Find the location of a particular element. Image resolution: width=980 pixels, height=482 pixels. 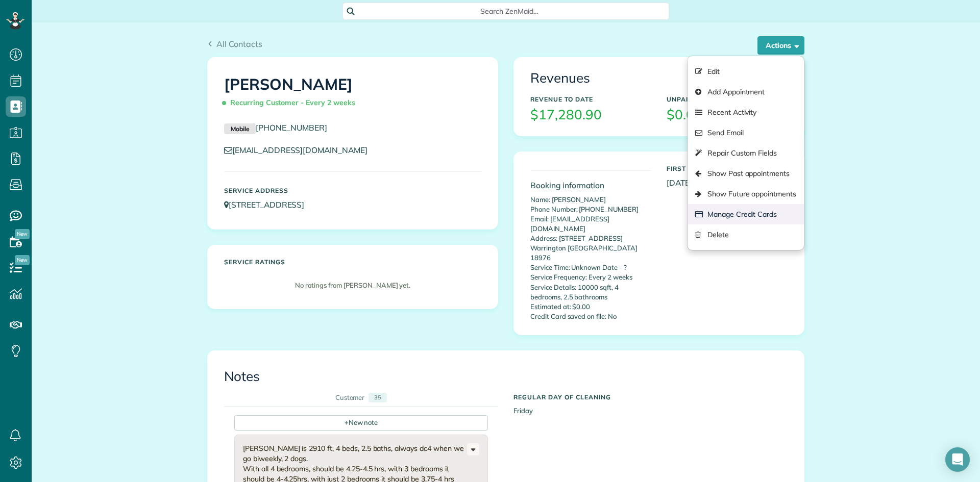

h4: Booking information is located at coordinates (590, 185).